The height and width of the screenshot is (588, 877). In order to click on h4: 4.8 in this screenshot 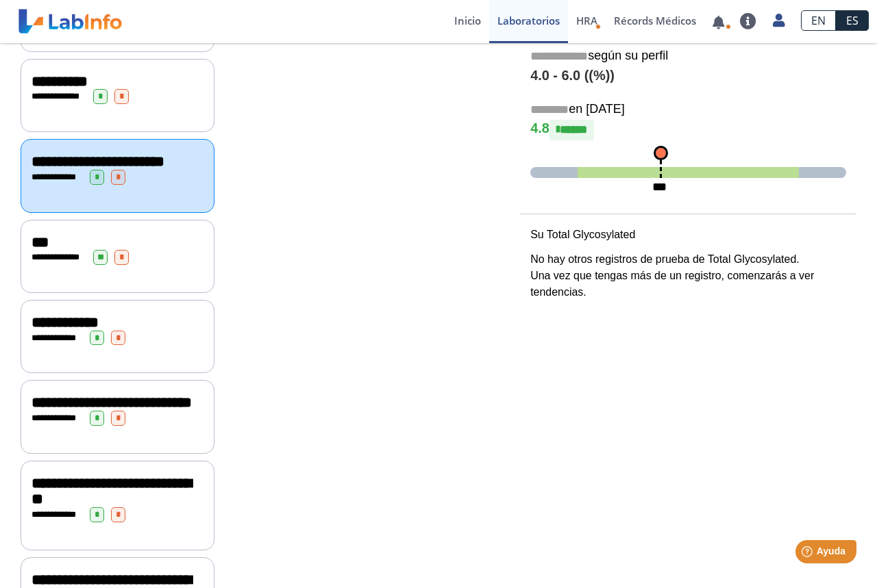, I will do `click(688, 130)`.